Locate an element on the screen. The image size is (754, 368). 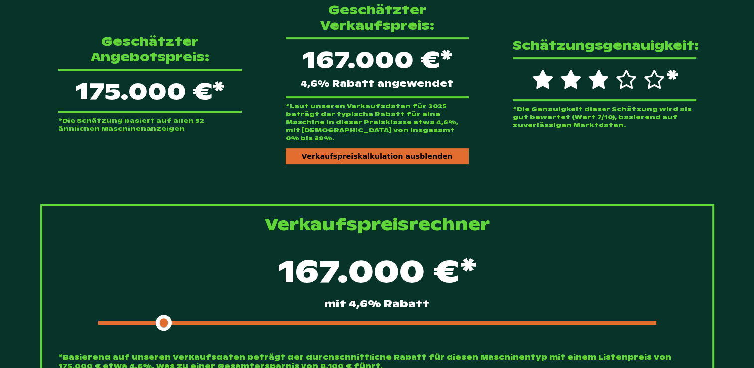
p: 175.000 €* is located at coordinates (150, 91).